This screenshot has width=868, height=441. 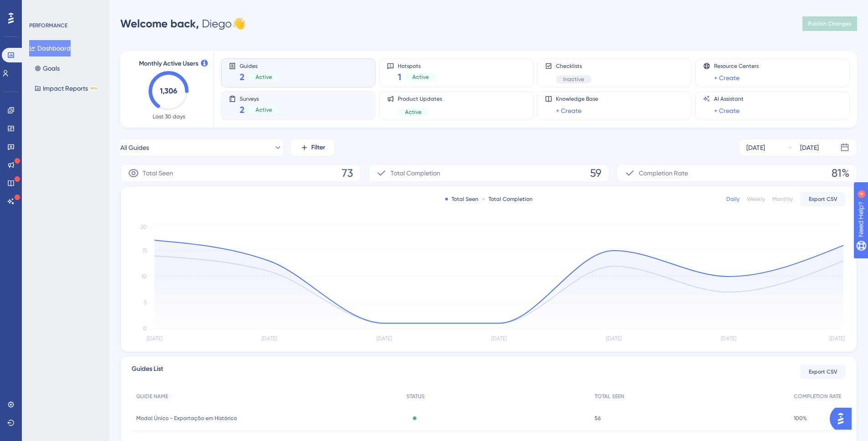 What do you see at coordinates (259, 66) in the screenshot?
I see `span: Guides` at bounding box center [259, 66].